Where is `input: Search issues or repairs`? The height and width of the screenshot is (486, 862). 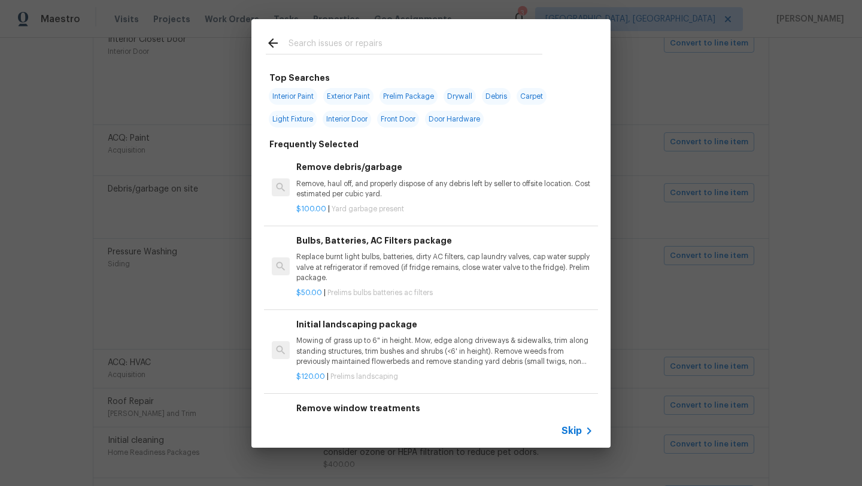 input: Search issues or repairs is located at coordinates (415, 45).